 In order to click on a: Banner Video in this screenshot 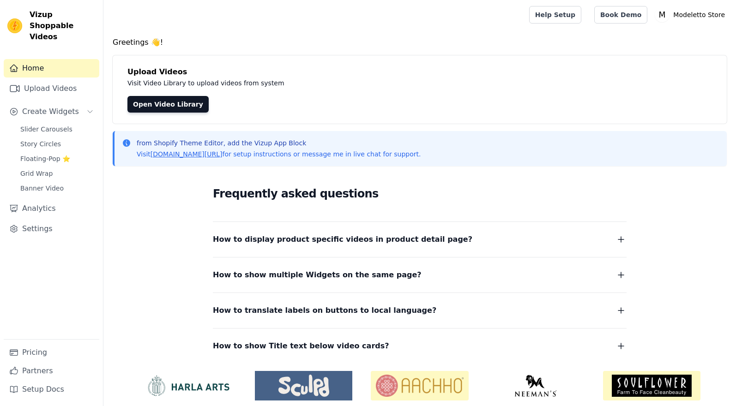, I will do `click(57, 188)`.